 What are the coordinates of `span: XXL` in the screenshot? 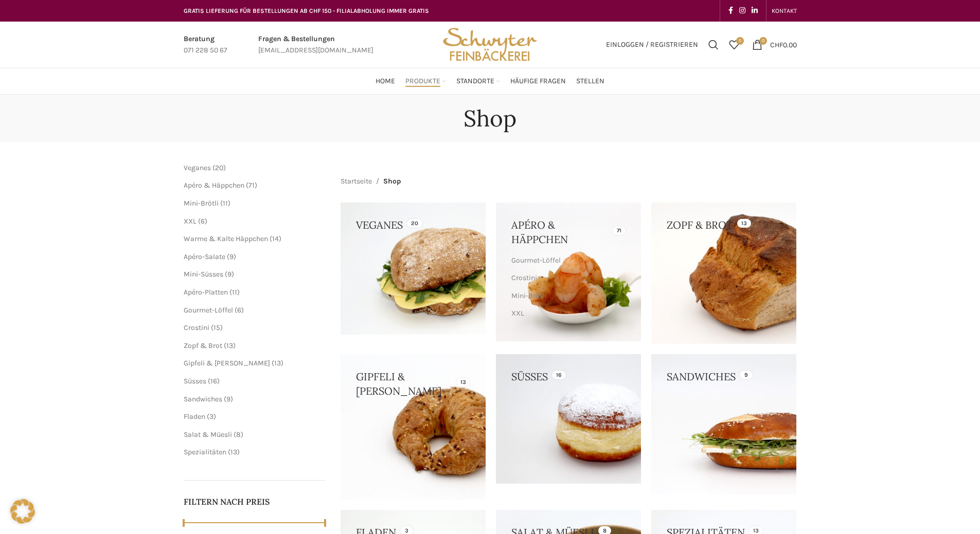 It's located at (190, 221).